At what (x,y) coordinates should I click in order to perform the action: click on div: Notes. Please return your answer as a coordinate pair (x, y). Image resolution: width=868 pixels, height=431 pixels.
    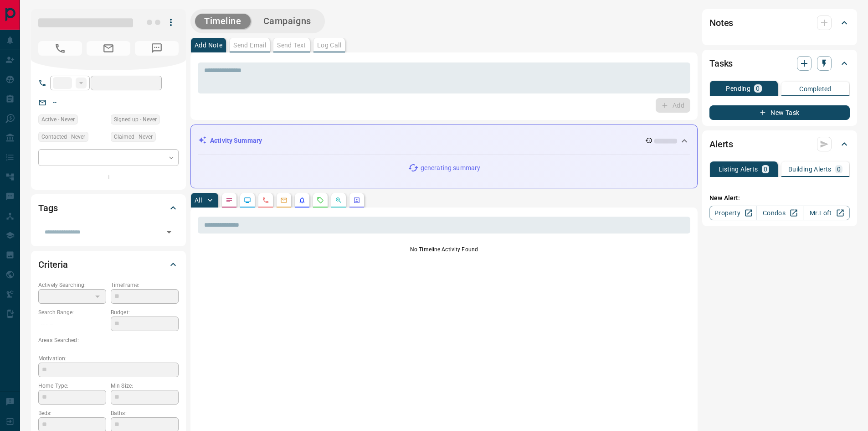
    Looking at the image, I should click on (779, 23).